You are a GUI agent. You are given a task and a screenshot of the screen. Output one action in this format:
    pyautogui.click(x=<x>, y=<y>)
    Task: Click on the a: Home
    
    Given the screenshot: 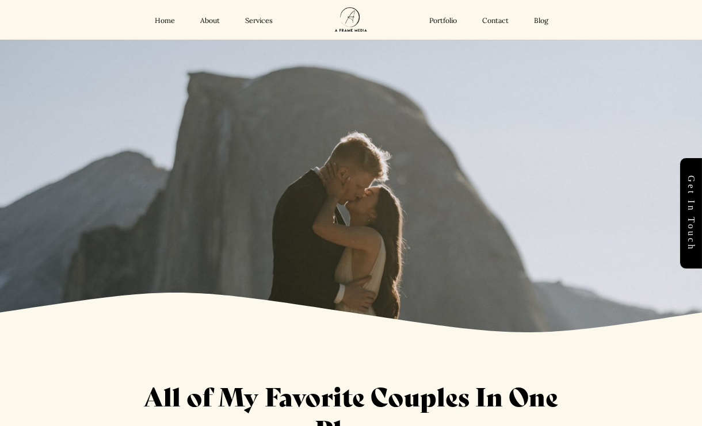 What is the action you would take?
    pyautogui.click(x=165, y=21)
    